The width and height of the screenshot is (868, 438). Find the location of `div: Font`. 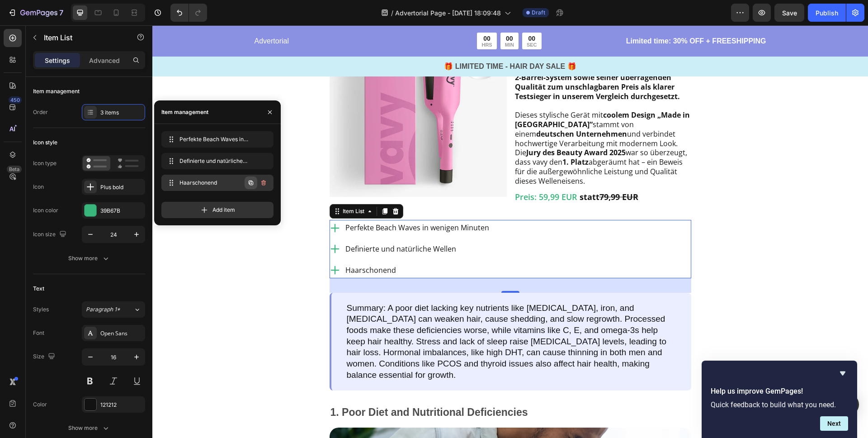

div: Font is located at coordinates (39, 333).